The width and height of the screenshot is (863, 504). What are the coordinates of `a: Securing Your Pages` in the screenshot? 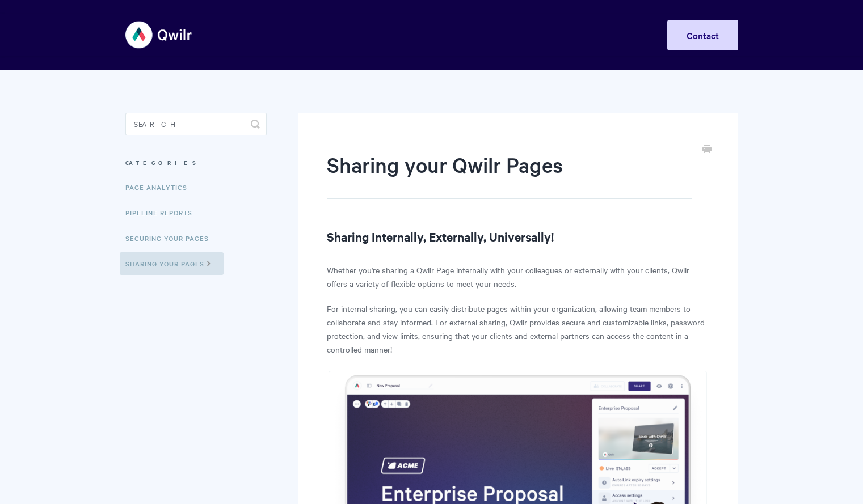 It's located at (172, 238).